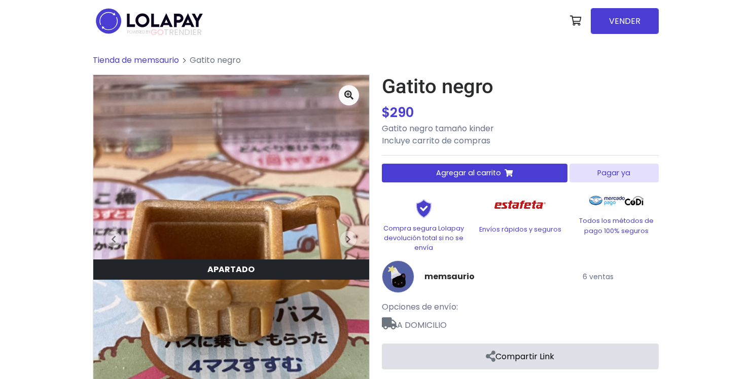 This screenshot has width=751, height=379. Describe the element at coordinates (520, 205) in the screenshot. I see `img: Estafeta Logo` at that location.